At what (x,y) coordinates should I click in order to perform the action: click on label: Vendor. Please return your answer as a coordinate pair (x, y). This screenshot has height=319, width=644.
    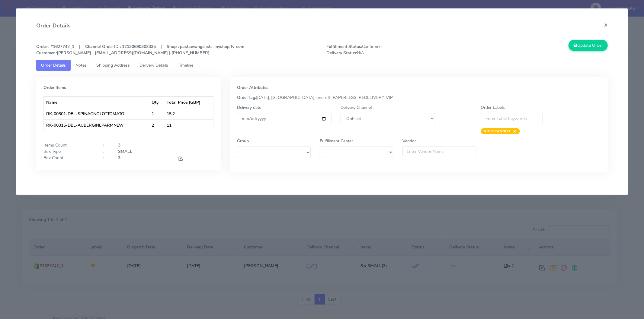
    Looking at the image, I should click on (409, 141).